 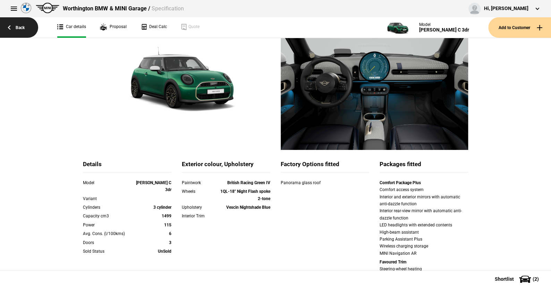 I want to click on img: bmw.png, so click(x=26, y=8).